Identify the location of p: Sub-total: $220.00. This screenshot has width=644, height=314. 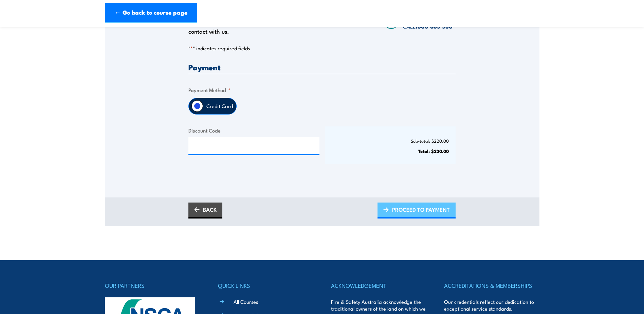
(391, 140).